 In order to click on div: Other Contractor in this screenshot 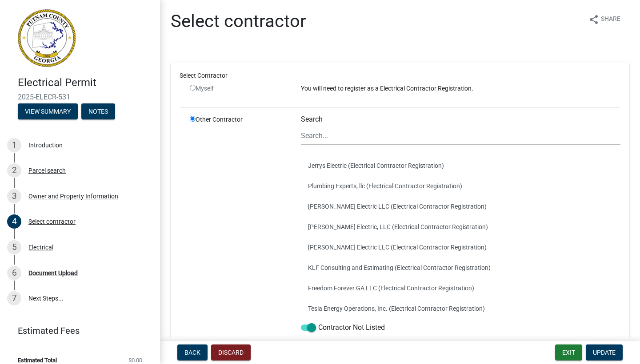, I will do `click(239, 225)`.